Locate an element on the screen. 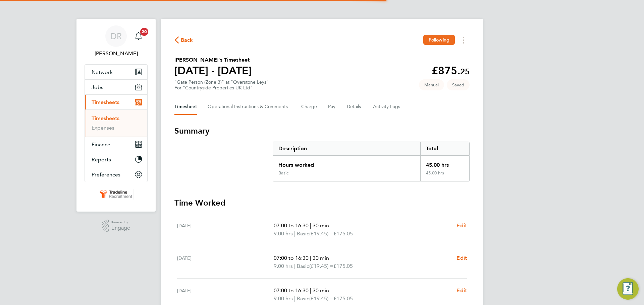 The width and height of the screenshot is (644, 305). button: Jobs is located at coordinates (116, 87).